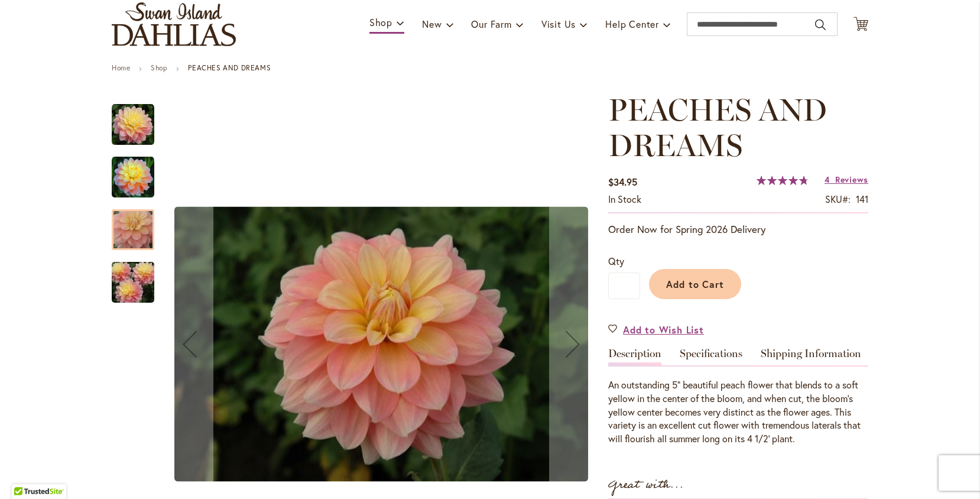  What do you see at coordinates (827, 179) in the screenshot?
I see `span: 4` at bounding box center [827, 179].